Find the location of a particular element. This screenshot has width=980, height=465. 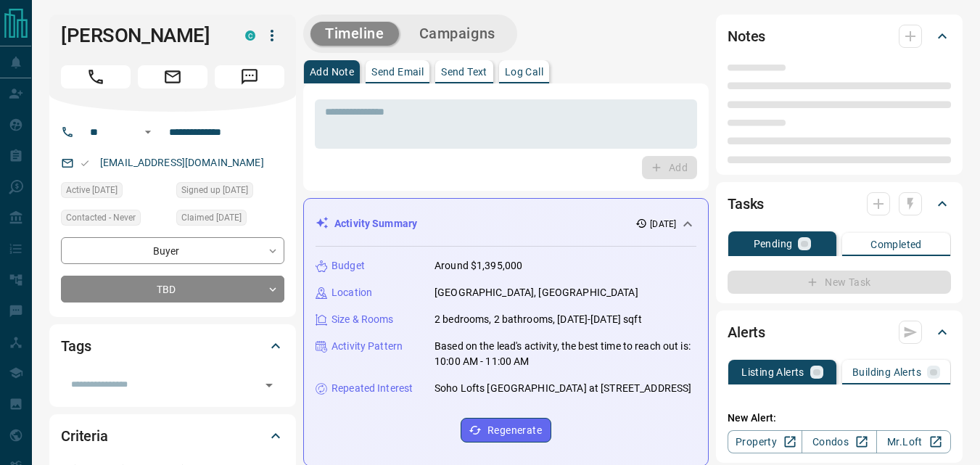

span: Email is located at coordinates (173, 77).